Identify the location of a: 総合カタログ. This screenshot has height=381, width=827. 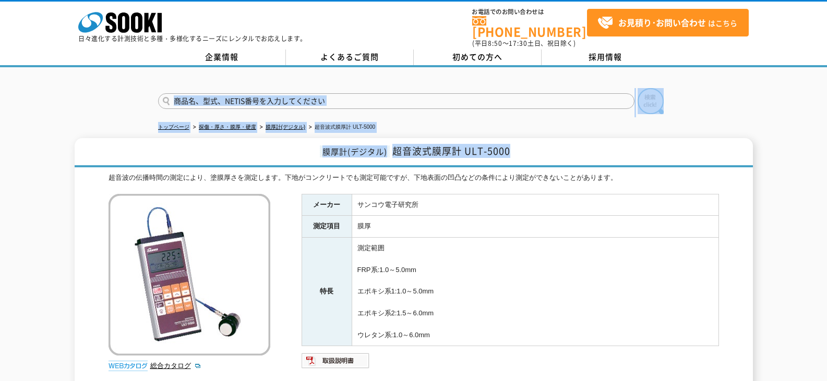
(176, 366).